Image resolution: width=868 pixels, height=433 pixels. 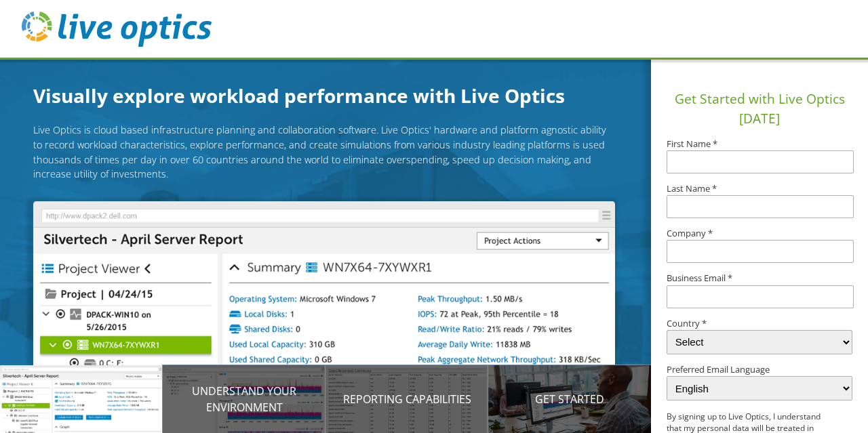 I want to click on label: Business Email *, so click(x=760, y=278).